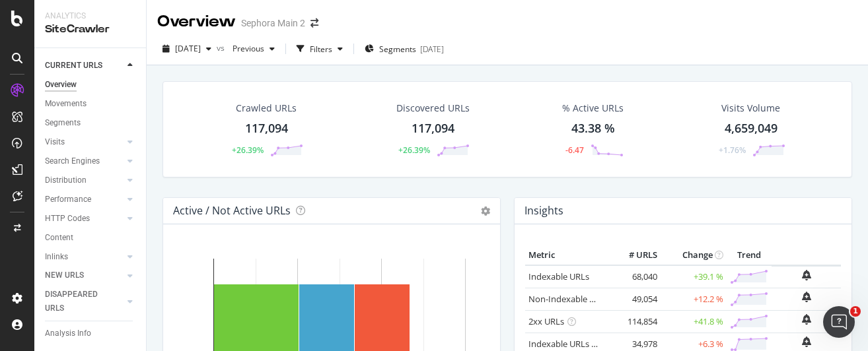  Describe the element at coordinates (398, 49) in the screenshot. I see `span: Segments` at that location.